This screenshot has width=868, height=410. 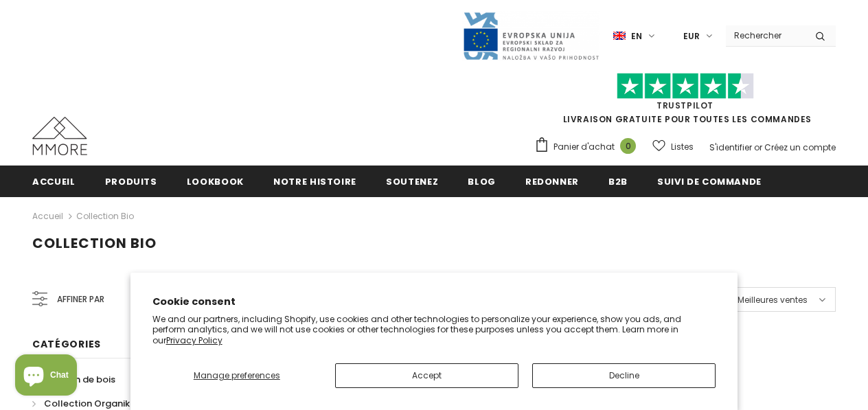 What do you see at coordinates (685, 105) in the screenshot?
I see `a: TrustPilot` at bounding box center [685, 105].